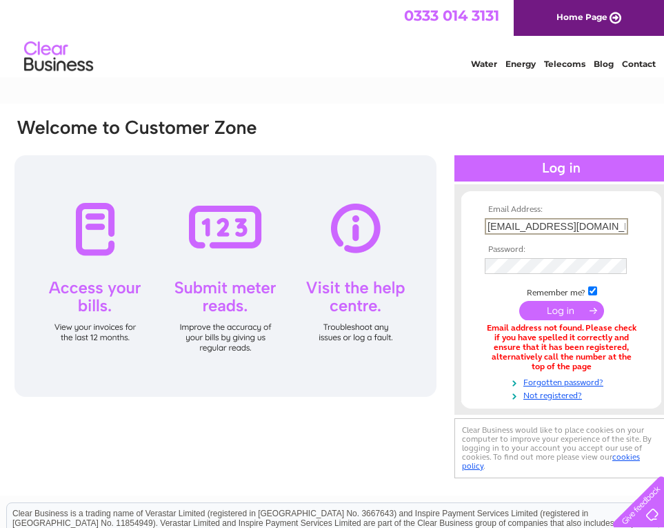  I want to click on a: Blog, so click(603, 63).